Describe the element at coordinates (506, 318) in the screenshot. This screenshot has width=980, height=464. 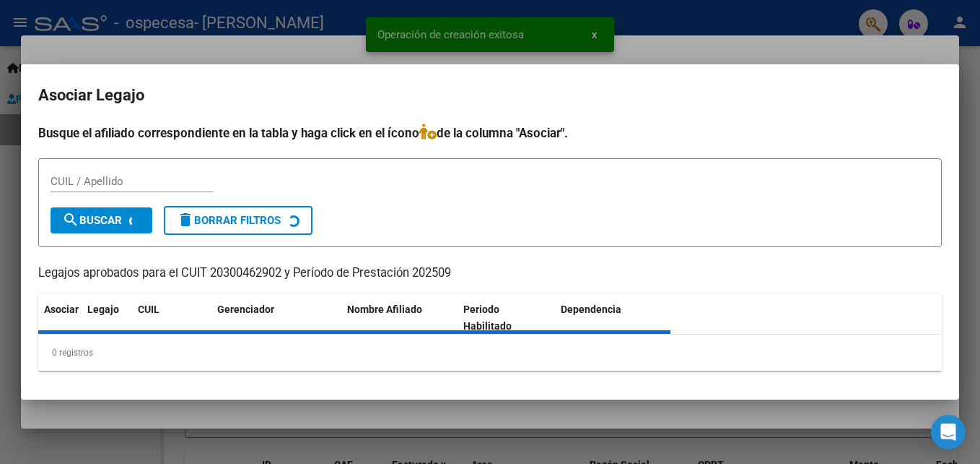
I see `datatable-header-cell: Periodo Habilitado` at that location.